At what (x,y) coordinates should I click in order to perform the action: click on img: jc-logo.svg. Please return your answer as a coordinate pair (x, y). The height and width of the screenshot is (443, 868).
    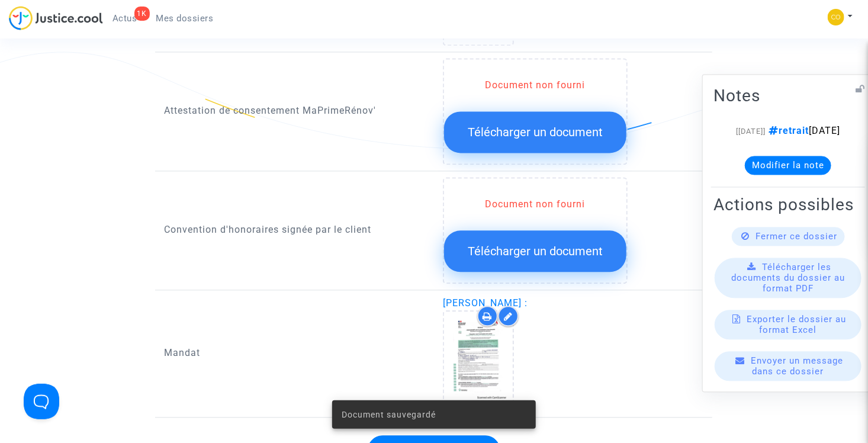
    Looking at the image, I should click on (56, 17).